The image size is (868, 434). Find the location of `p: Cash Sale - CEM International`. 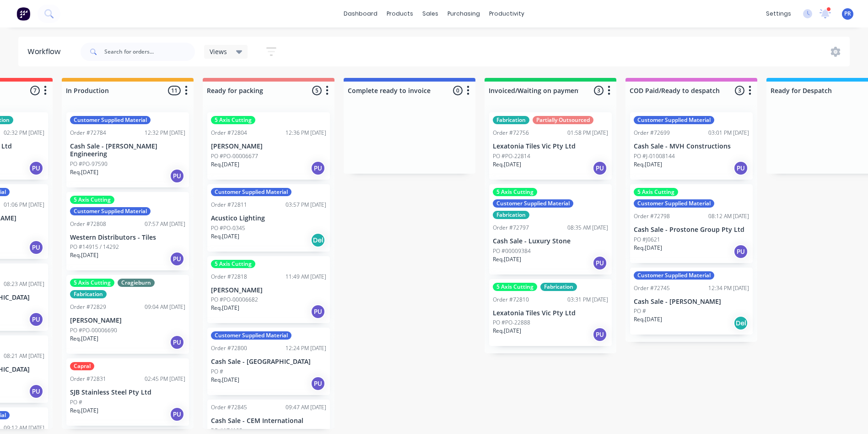

p: Cash Sale - CEM International is located at coordinates (269, 421).